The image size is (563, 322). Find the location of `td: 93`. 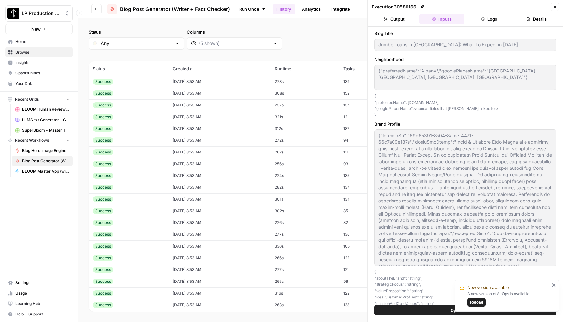

td: 93 is located at coordinates (366, 164).